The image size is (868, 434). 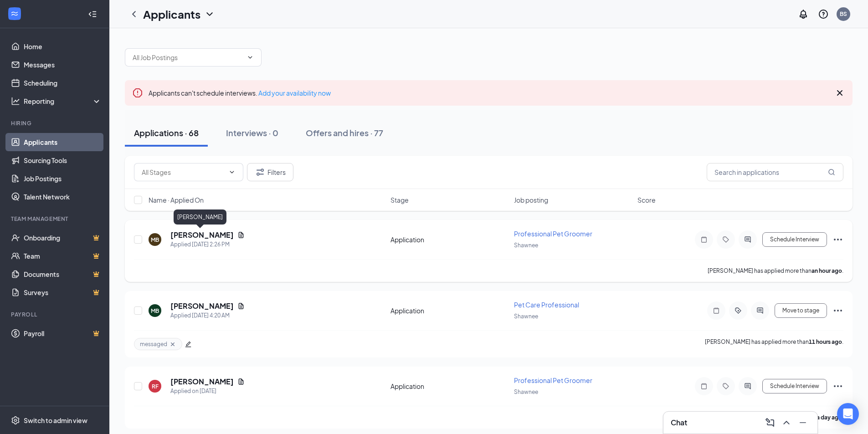 I want to click on svg: WorkstreamLogo, so click(x=15, y=14).